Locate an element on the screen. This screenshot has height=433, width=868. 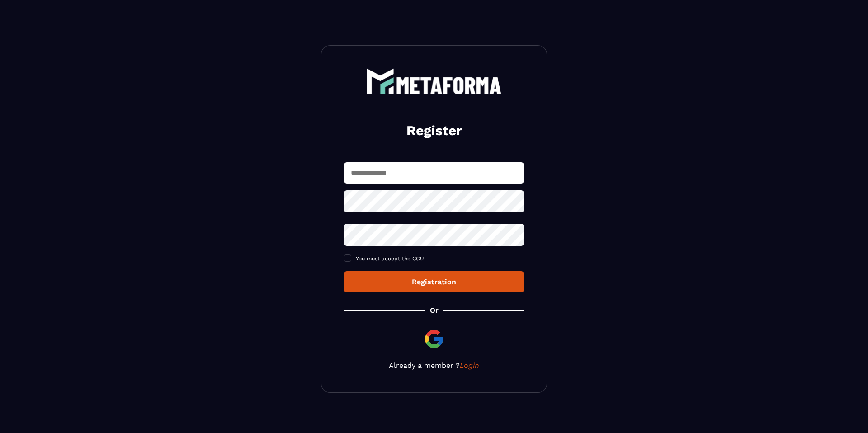
img: logo is located at coordinates (434, 81).